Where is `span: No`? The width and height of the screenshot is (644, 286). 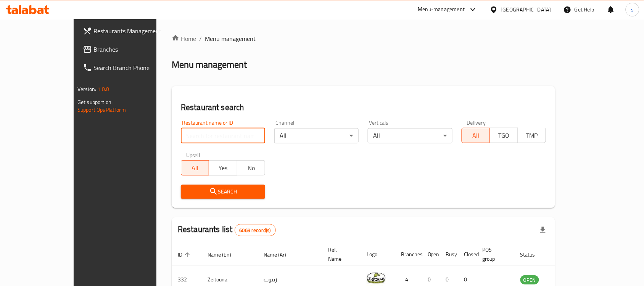
span: No is located at coordinates (251, 168).